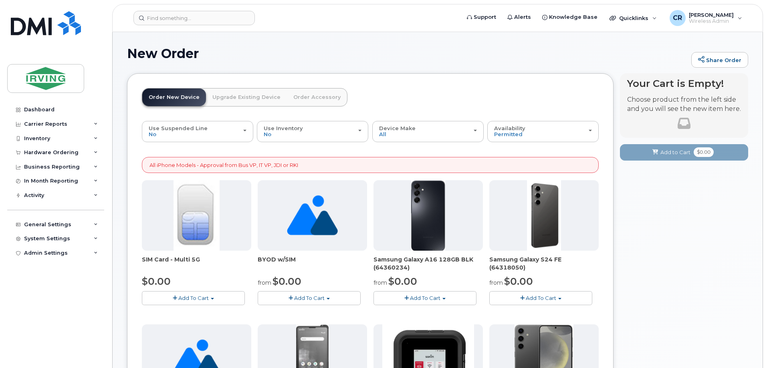  I want to click on img: no_image_found-2caef05468ed5679b831cfe6fc140e25e0c280774317ffc20a367ab7fd17291e.png, so click(312, 216).